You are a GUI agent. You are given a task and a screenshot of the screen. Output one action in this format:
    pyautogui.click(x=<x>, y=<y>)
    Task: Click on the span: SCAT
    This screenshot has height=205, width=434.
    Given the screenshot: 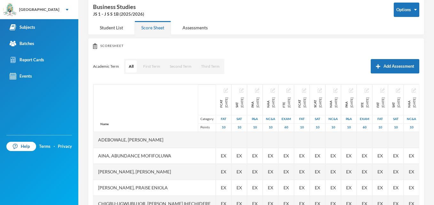 What is the action you would take?
    pyautogui.click(x=315, y=103)
    